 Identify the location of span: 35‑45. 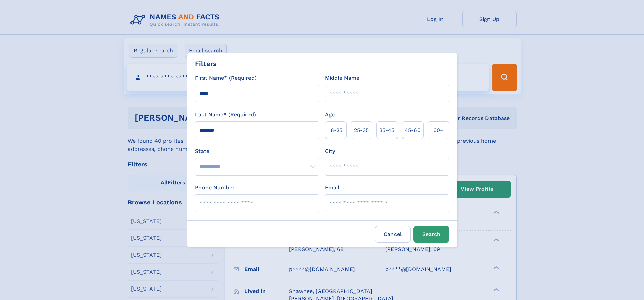
(387, 130).